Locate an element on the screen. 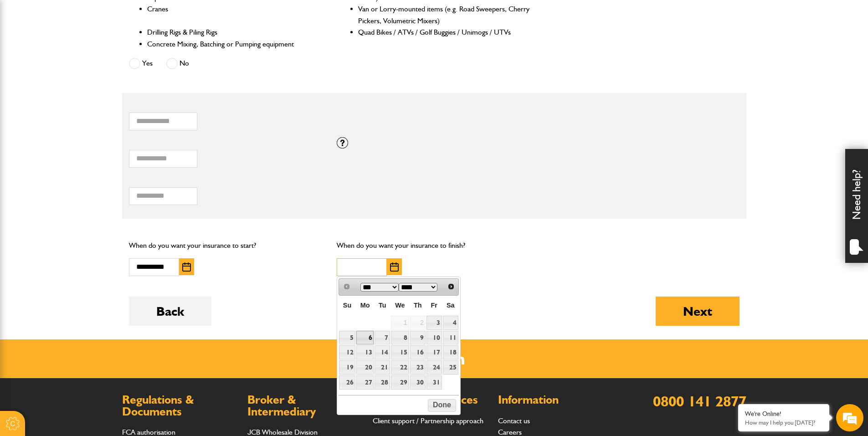 The image size is (868, 436). a: 25 is located at coordinates (451, 367).